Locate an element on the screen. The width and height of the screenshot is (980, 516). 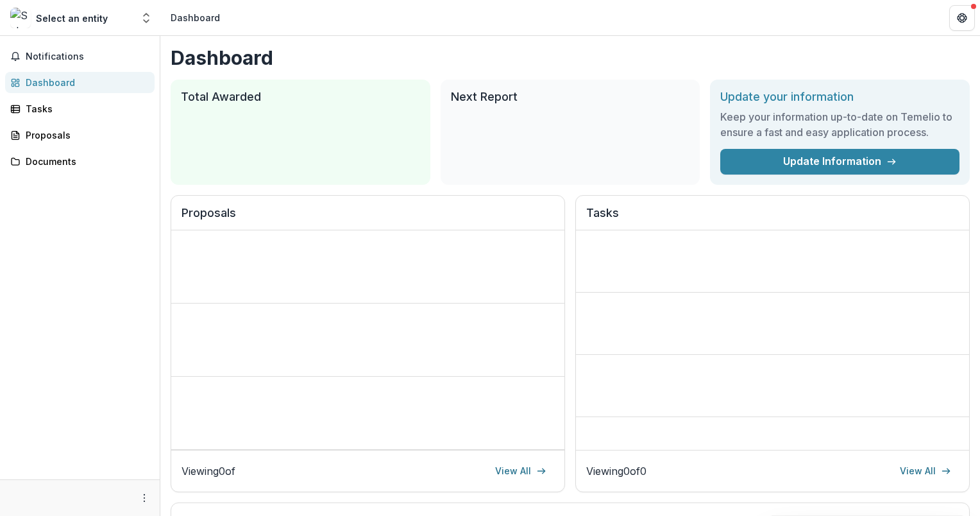
h3: Keep your information up-to-date on Temelio to ensure a fast and easy application process. is located at coordinates (840, 125).